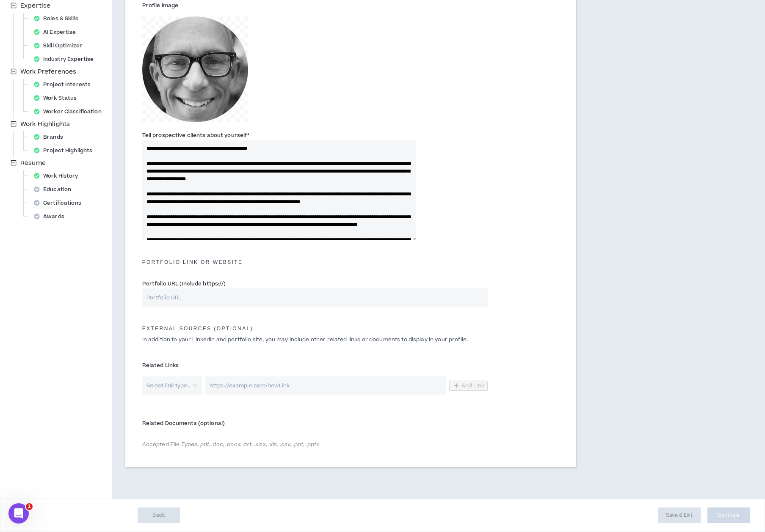 The width and height of the screenshot is (765, 532). What do you see at coordinates (160, 365) in the screenshot?
I see `span: Related Links` at bounding box center [160, 365].